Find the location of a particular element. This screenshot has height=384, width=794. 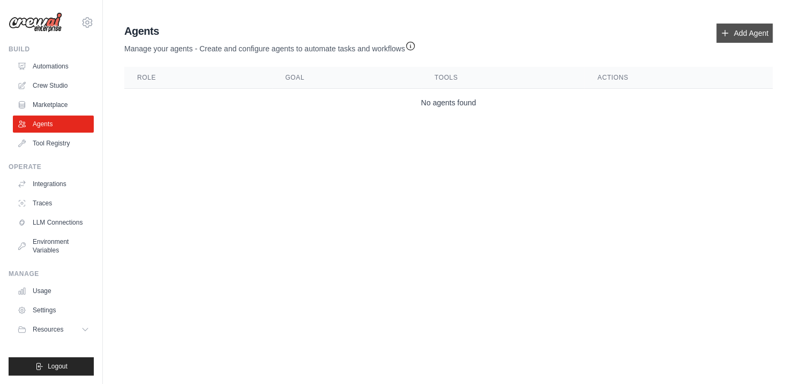

th: Role is located at coordinates (198, 78).